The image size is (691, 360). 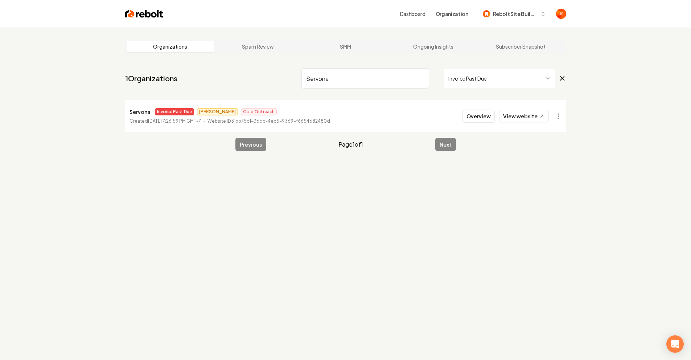 What do you see at coordinates (486, 14) in the screenshot?
I see `img: Rebolt Site Builder` at bounding box center [486, 14].